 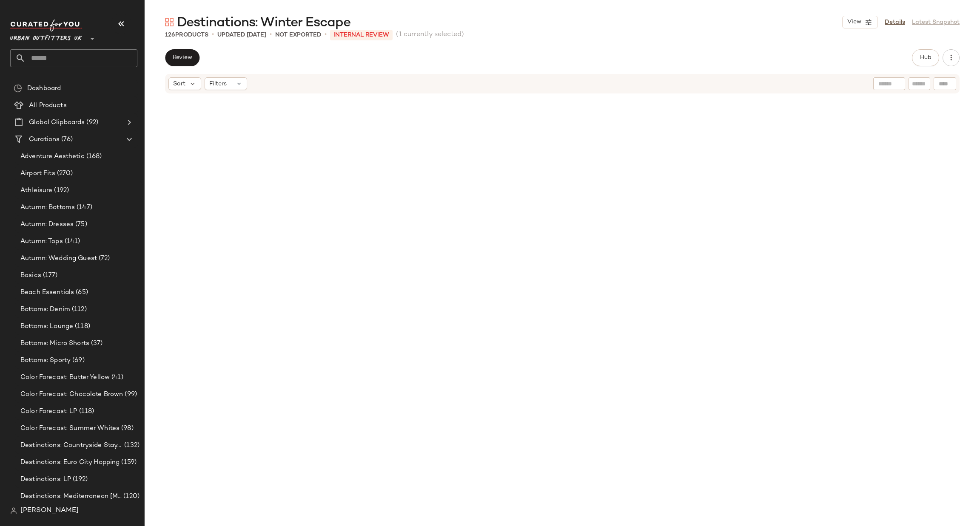 I want to click on span: Global Clipboards, so click(x=57, y=122).